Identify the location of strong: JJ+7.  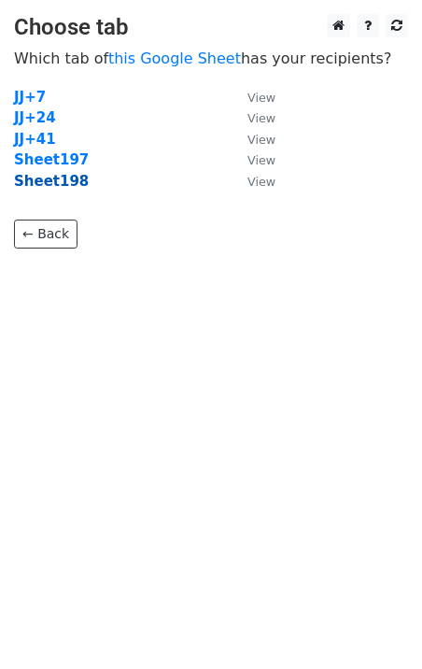
(30, 97).